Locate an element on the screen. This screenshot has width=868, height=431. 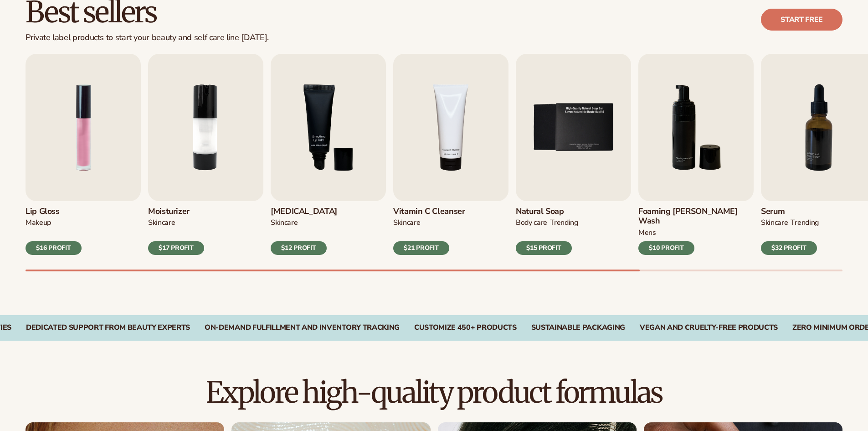
h3: Serum is located at coordinates (789, 212).